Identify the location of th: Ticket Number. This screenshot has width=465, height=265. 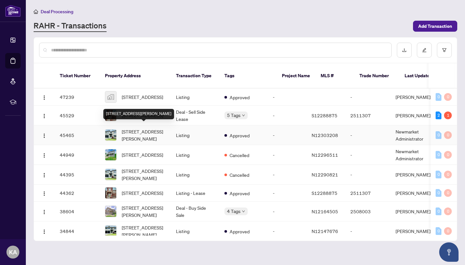
(77, 76).